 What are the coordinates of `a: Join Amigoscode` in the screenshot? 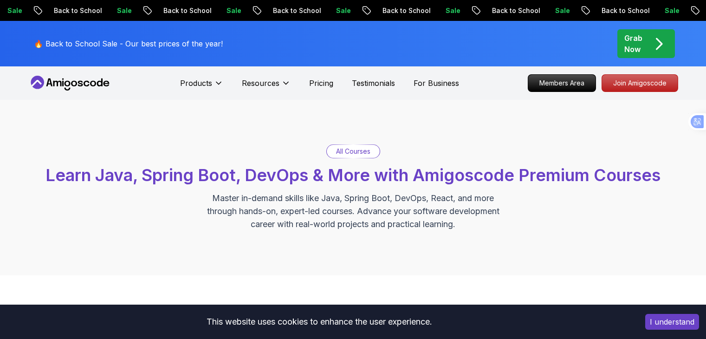 It's located at (639, 83).